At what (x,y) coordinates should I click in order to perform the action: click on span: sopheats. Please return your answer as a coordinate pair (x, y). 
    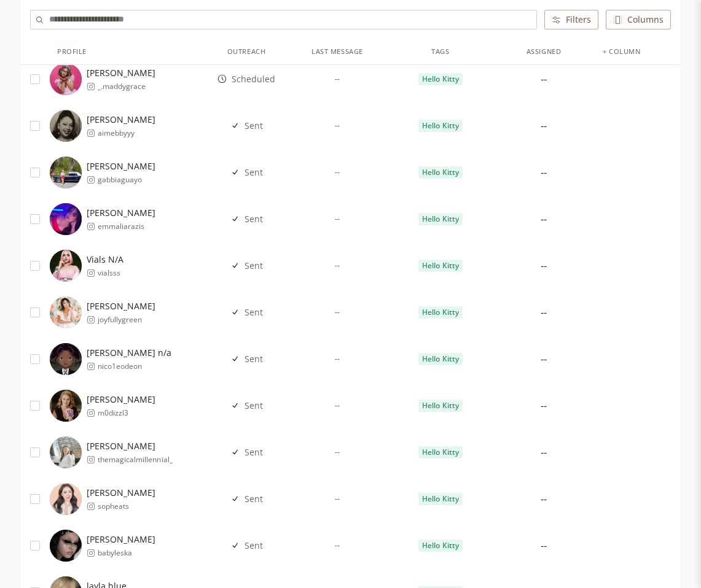
    Looking at the image, I should click on (126, 506).